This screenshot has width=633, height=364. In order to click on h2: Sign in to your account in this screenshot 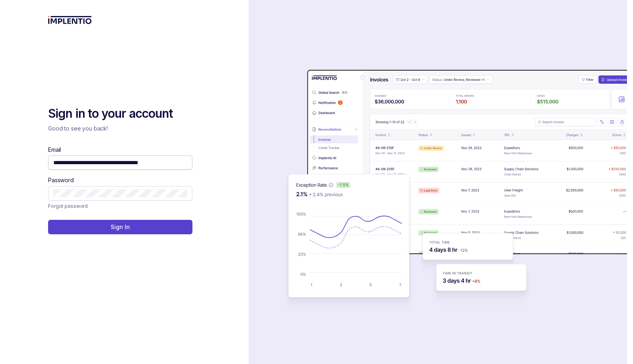, I will do `click(120, 114)`.